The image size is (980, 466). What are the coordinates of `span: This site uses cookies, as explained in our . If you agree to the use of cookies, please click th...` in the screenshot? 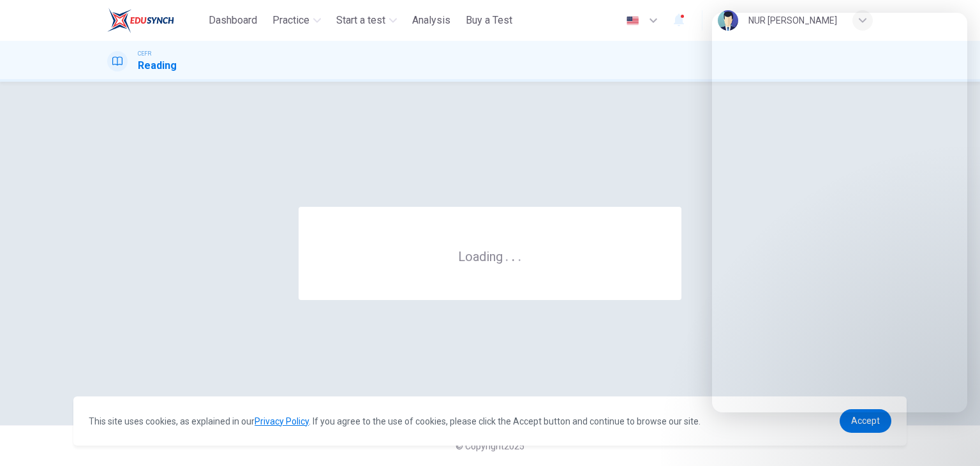 It's located at (394, 422).